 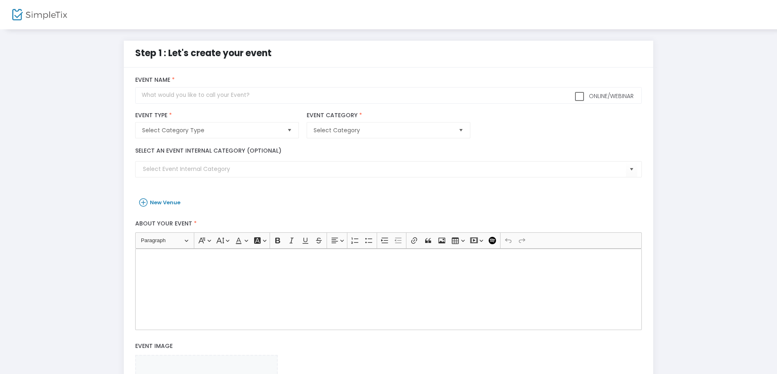 I want to click on label: Event Category, so click(x=388, y=116).